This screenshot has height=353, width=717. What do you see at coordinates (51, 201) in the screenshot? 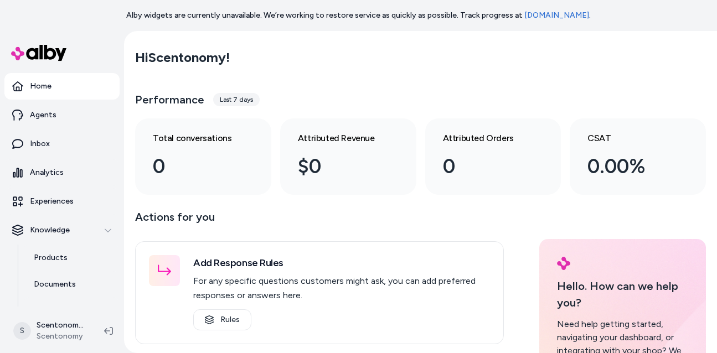
I see `p: Experiences` at bounding box center [51, 201].